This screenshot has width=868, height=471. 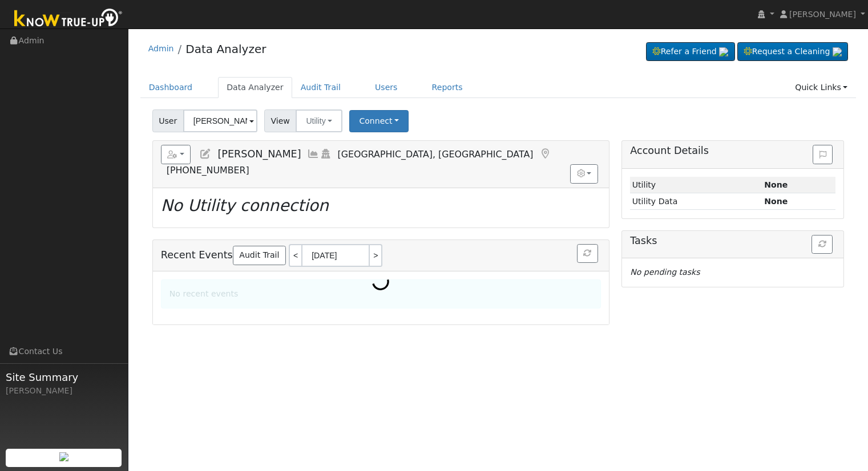 What do you see at coordinates (64, 378) in the screenshot?
I see `span: Site Summary` at bounding box center [64, 378].